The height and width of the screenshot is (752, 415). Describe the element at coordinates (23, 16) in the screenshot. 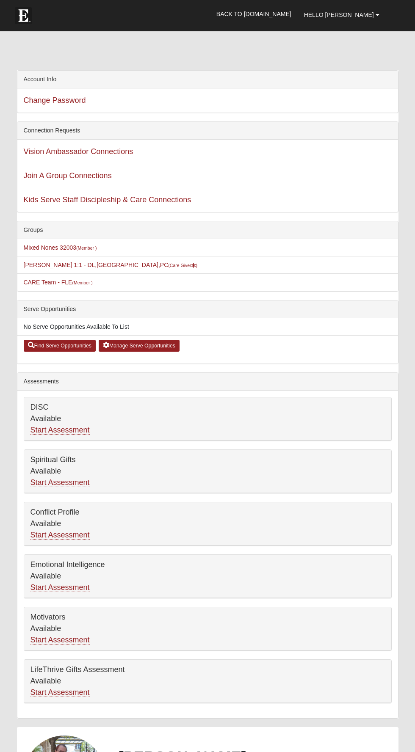

I see `img: Eleven22 logo` at that location.